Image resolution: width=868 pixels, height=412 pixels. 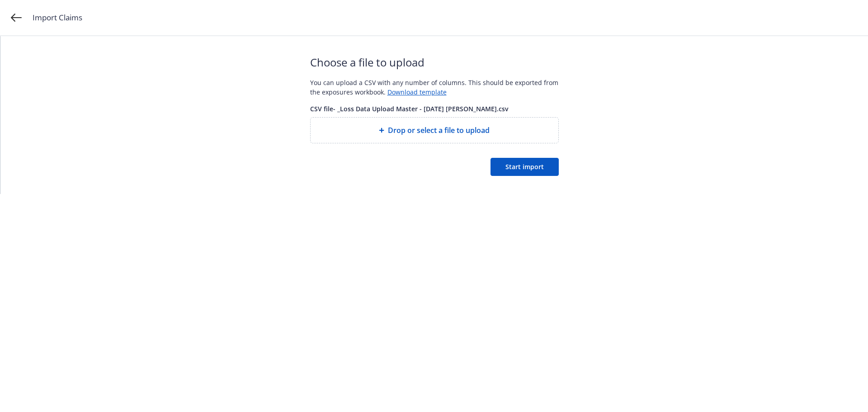 I want to click on div: You can upload a CSV with any number of columns. This should be exported from the exposures workb..., so click(x=434, y=88).